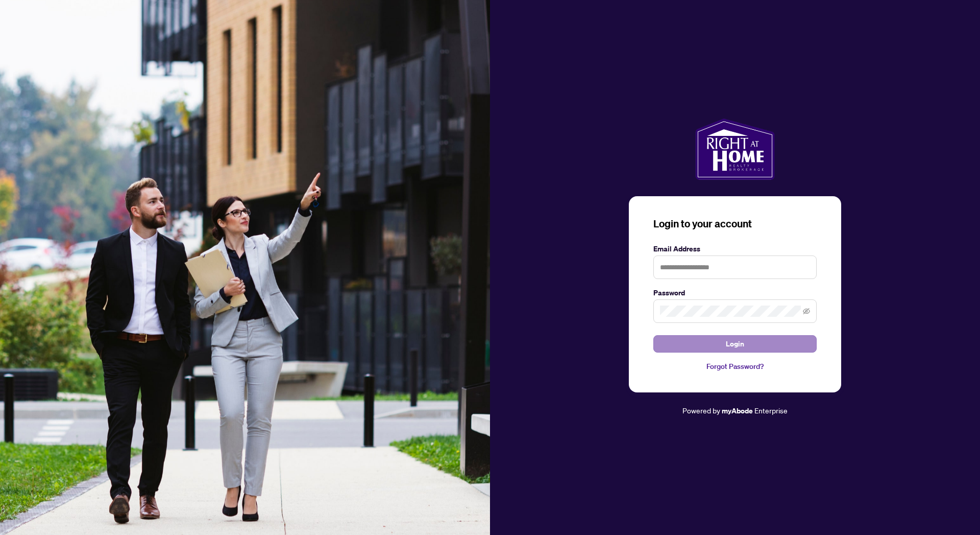 This screenshot has width=980, height=535. I want to click on label: Email Address, so click(735, 249).